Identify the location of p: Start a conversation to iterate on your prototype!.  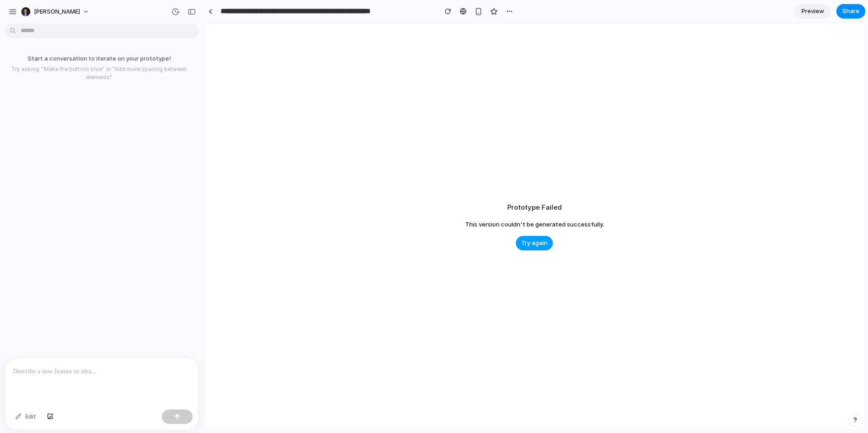
(99, 59).